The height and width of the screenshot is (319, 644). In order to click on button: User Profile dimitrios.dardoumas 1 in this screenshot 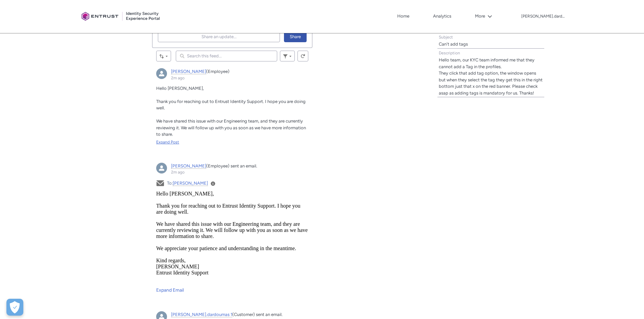, I will do `click(543, 16)`.